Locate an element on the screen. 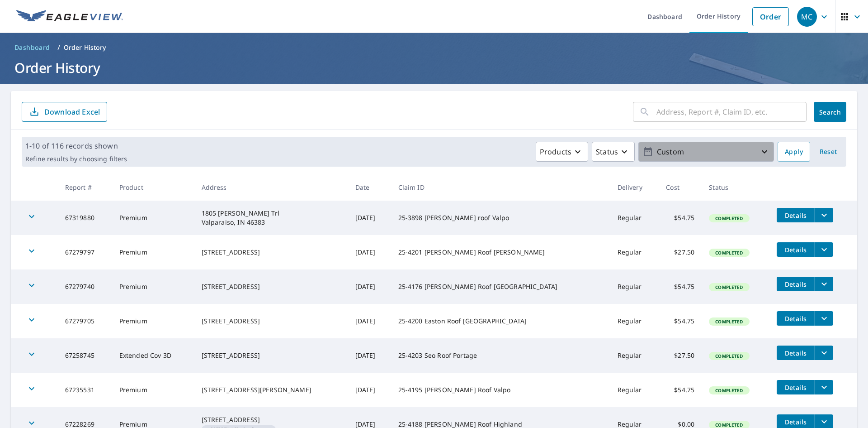  button: filesDropdownBtn-67319880 is located at coordinates (824, 215).